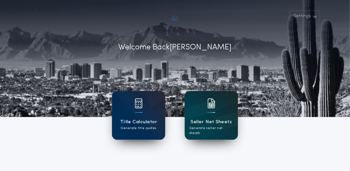 The height and width of the screenshot is (171, 350). I want to click on p: Generate title quotes, so click(138, 128).